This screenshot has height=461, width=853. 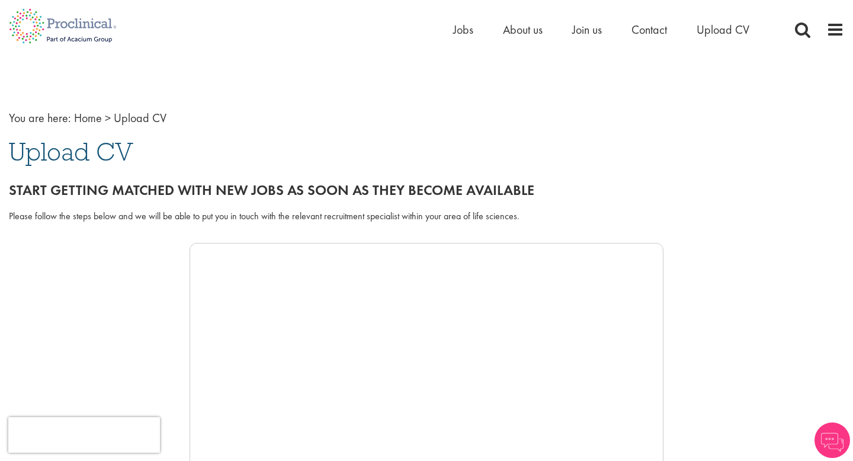 I want to click on a: Join us, so click(x=587, y=30).